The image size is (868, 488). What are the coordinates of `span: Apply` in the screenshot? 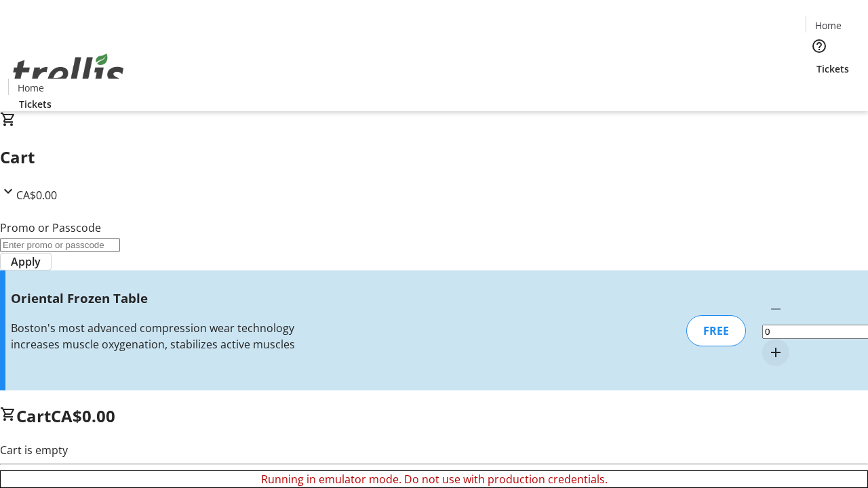 It's located at (26, 261).